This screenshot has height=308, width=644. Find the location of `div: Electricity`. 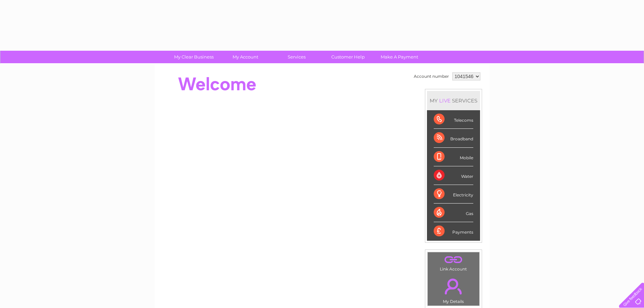

div: Electricity is located at coordinates (453, 194).